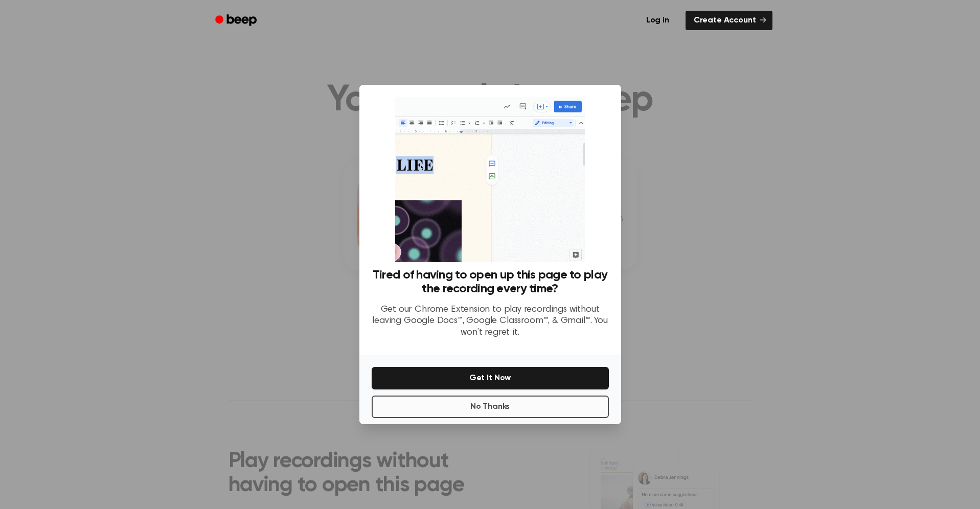  What do you see at coordinates (490, 321) in the screenshot?
I see `p: Get our Chrome Extension to play recordings without leaving Google Docs™, Google Classroom™, & Gm...` at bounding box center [490, 321].